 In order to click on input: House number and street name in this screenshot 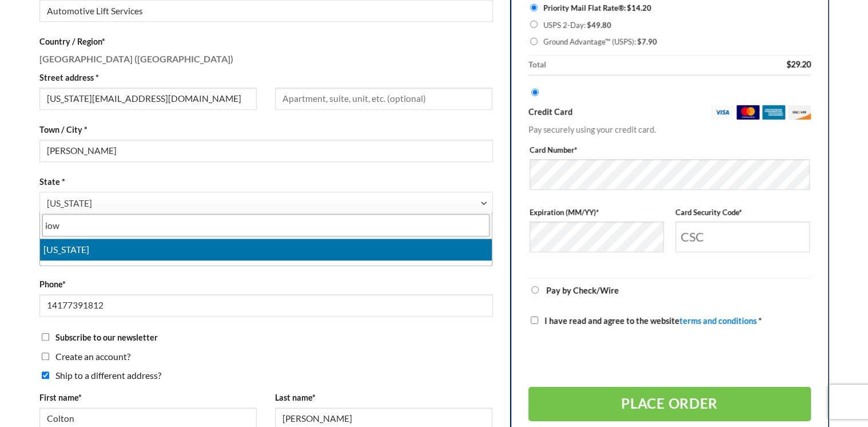, I will do `click(148, 98)`.